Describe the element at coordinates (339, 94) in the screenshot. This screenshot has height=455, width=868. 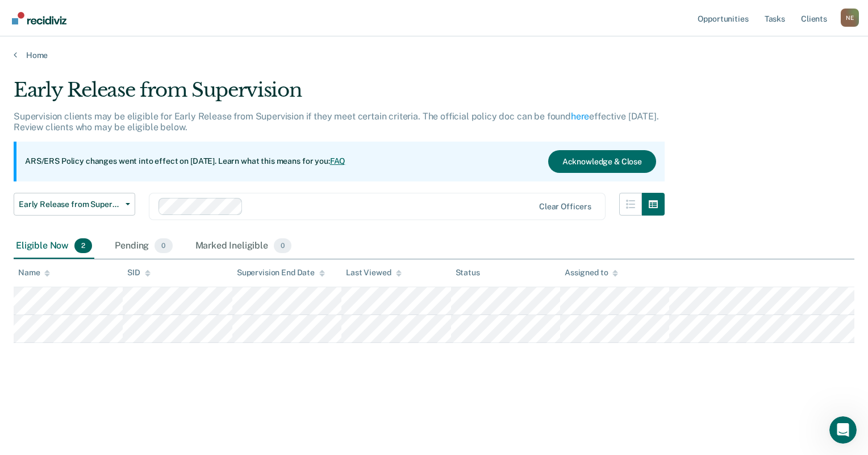
I see `div: Early Release from Supervision` at that location.